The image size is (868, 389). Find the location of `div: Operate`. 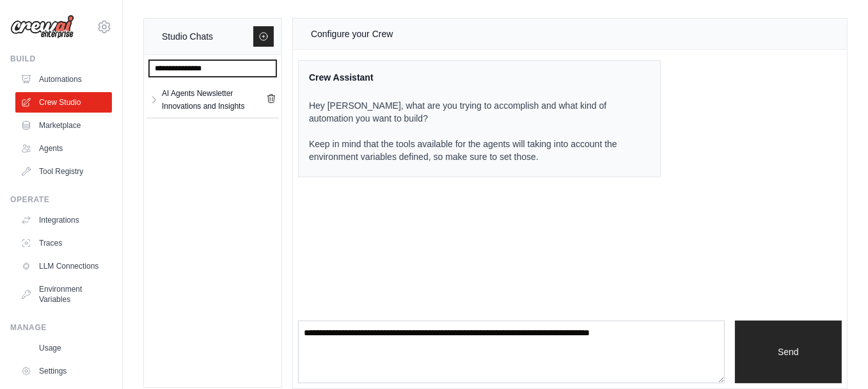

div: Operate is located at coordinates (61, 200).